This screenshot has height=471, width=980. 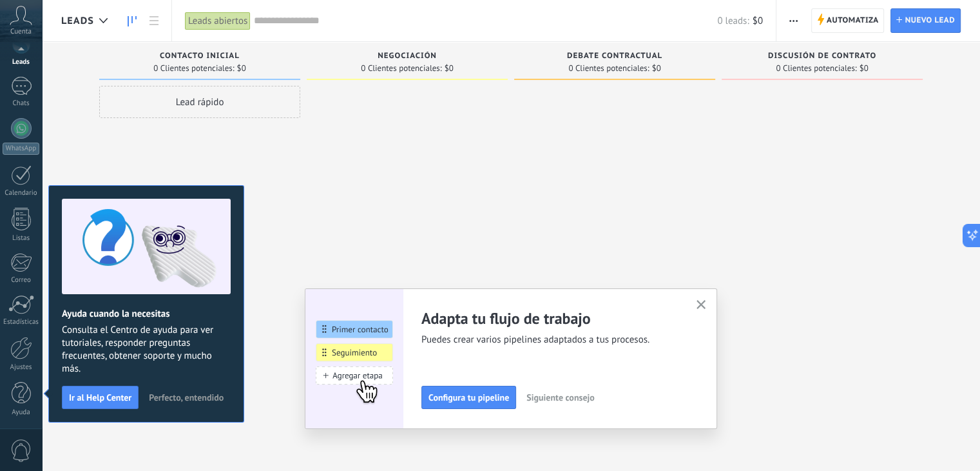 I want to click on div: Ajustes, so click(x=21, y=367).